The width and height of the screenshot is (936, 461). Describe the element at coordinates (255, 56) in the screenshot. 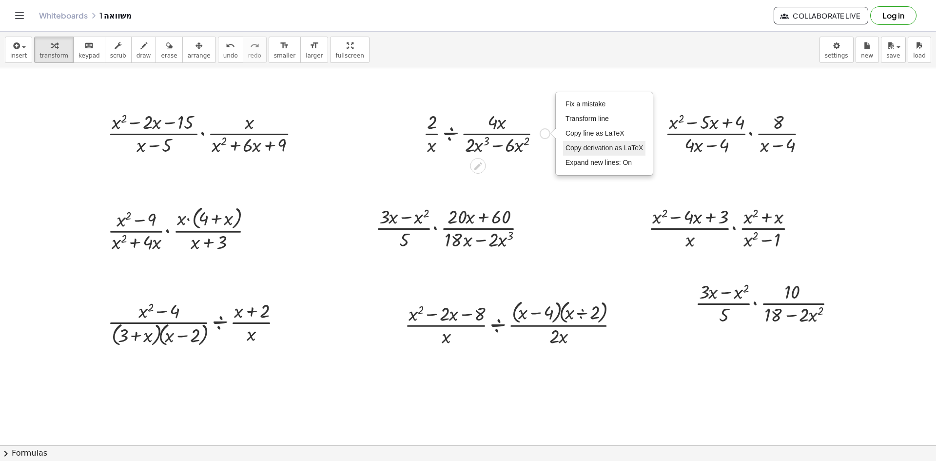

I see `span: redo` at that location.